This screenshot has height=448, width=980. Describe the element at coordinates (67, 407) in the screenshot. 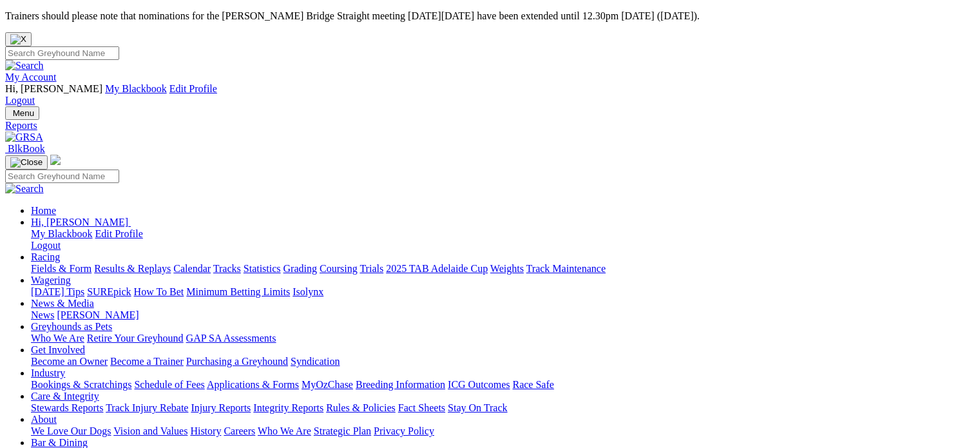

I see `a: Stewards Reports` at that location.